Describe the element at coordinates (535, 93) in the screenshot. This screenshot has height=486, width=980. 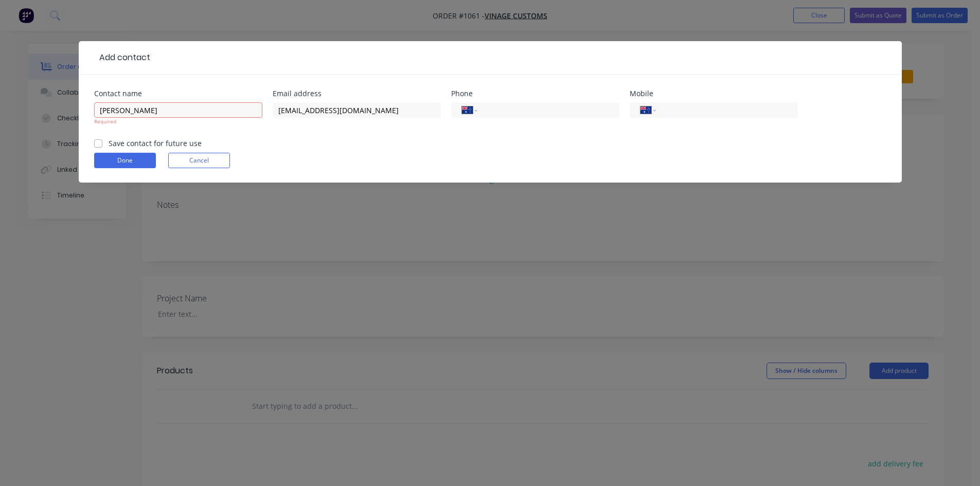
I see `div: Phone` at that location.